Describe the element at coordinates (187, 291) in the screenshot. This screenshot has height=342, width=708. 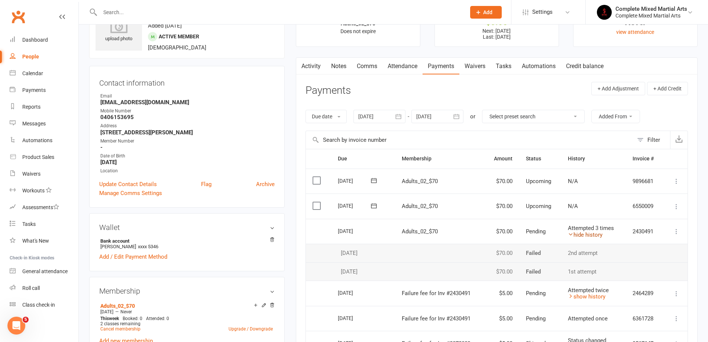
I see `h3: Membership` at that location.